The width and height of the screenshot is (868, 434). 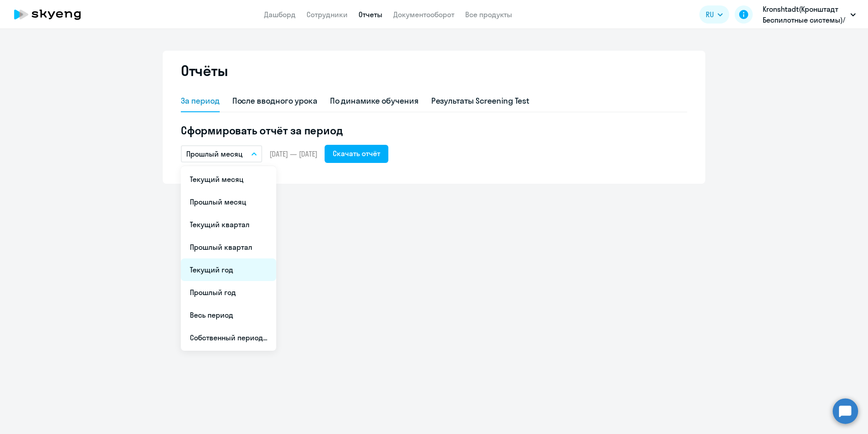 I want to click on a: Отчеты, so click(x=370, y=15).